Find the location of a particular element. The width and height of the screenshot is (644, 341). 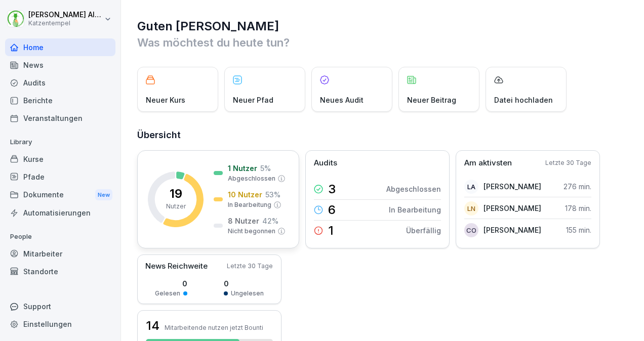

p: Neuer Beitrag is located at coordinates (432, 99).